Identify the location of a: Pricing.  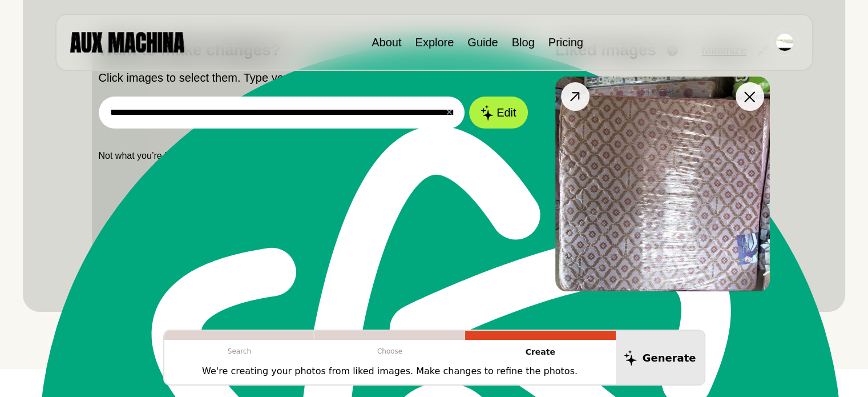
(566, 43).